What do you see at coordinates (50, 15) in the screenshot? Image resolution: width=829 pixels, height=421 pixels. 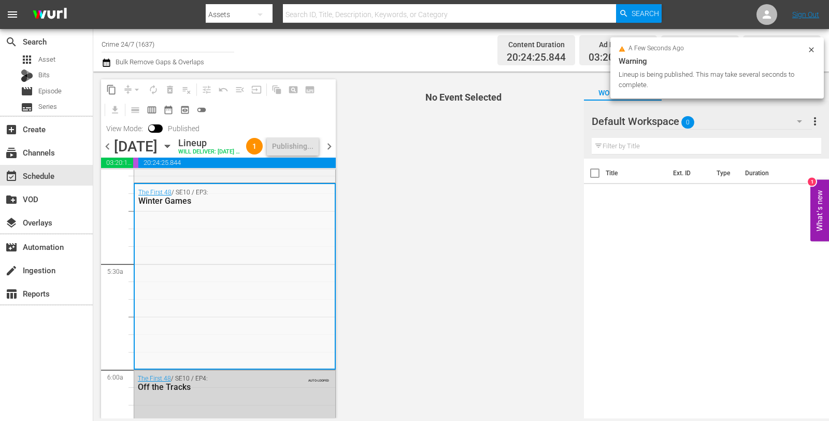 I see `img: ans4CAIJ8jUAAAAAAAAAAAAAAAAAAAAAAAAgQb4GAAAAAAAAAAAAAAAAAAAAAAAAJMjXAAAAAAAAAAAAAAAAAAAAAAAAgAT5G...` at bounding box center [50, 15].